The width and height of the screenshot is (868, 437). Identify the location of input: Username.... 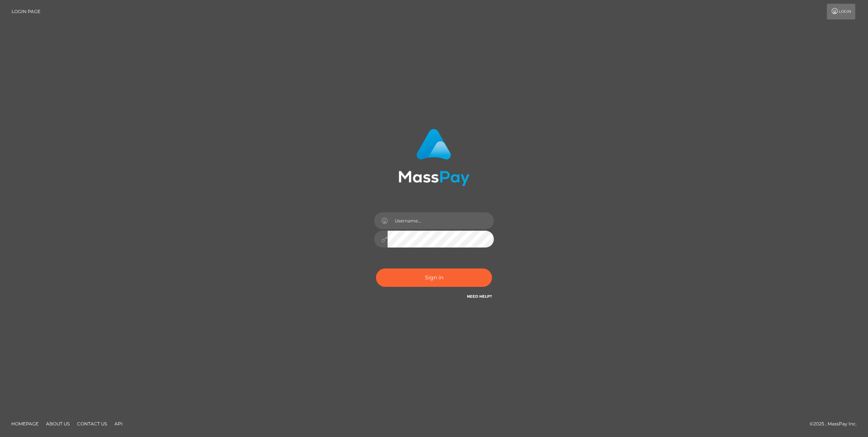
(440, 220).